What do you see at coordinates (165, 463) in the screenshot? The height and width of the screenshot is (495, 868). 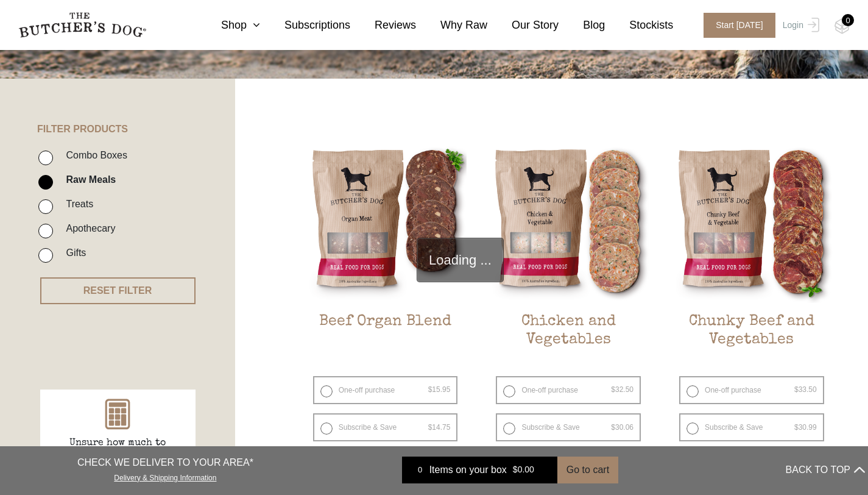 I see `p: CHECK WE DELIVER TO YOUR AREA*` at bounding box center [165, 463].